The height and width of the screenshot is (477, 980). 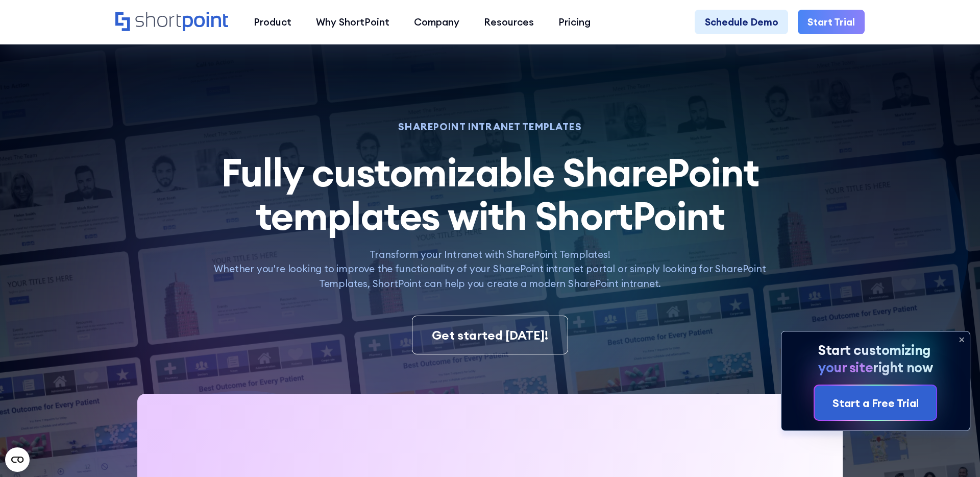 What do you see at coordinates (353, 22) in the screenshot?
I see `div: Why ShortPoint` at bounding box center [353, 22].